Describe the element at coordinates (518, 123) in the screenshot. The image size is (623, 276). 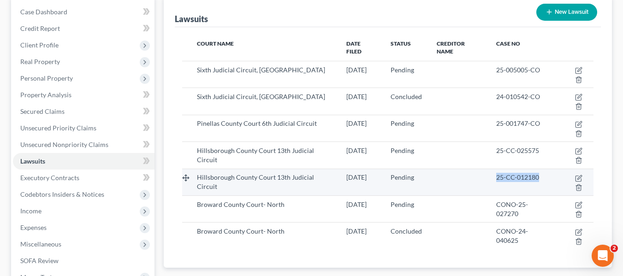
I see `span: 25-001747-CO` at that location.